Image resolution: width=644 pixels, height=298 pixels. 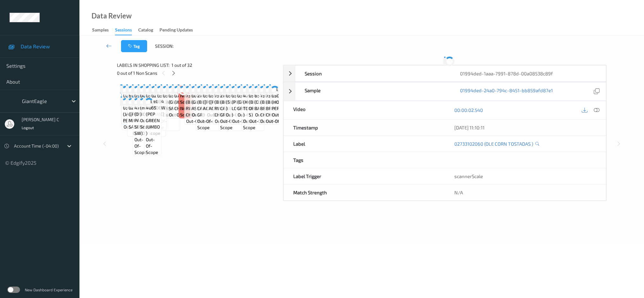 What do you see at coordinates (186, 111) in the screenshot?
I see `span: non-scan` at bounding box center [186, 111].